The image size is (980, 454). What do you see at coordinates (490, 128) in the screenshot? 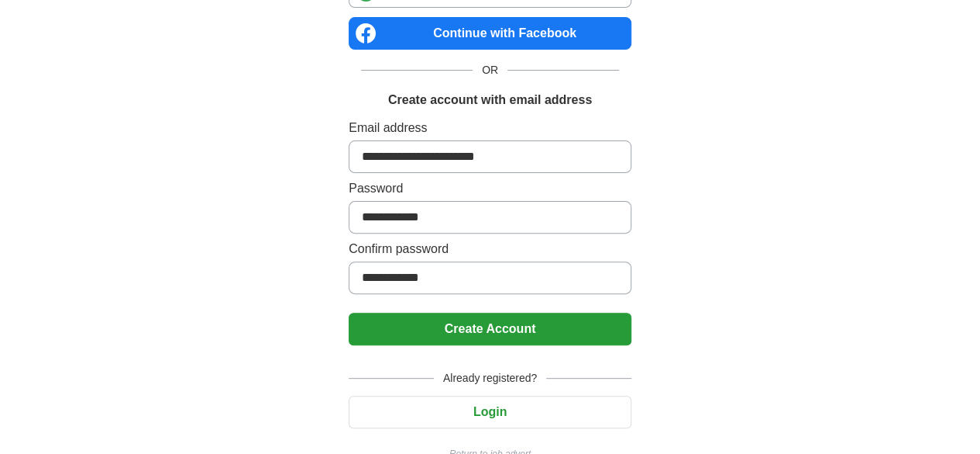
I see `label: Email address` at bounding box center [490, 128].